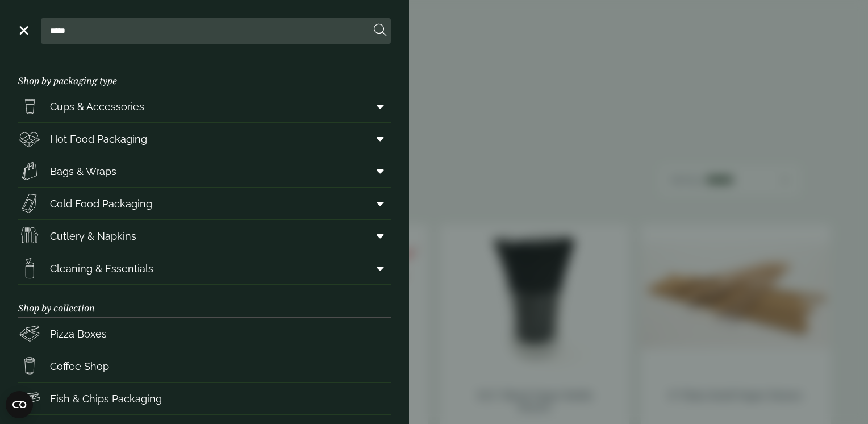 The image size is (868, 424). What do you see at coordinates (83, 171) in the screenshot?
I see `span: Bags & Wraps` at bounding box center [83, 171].